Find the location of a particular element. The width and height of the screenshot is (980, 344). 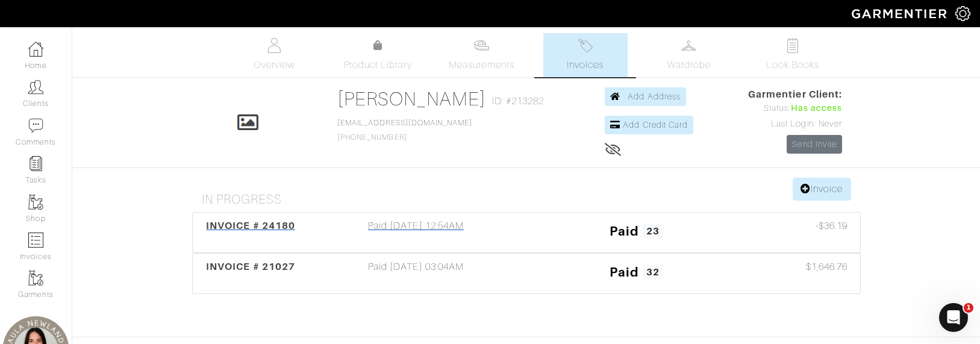

a: Product Library is located at coordinates (378, 55).